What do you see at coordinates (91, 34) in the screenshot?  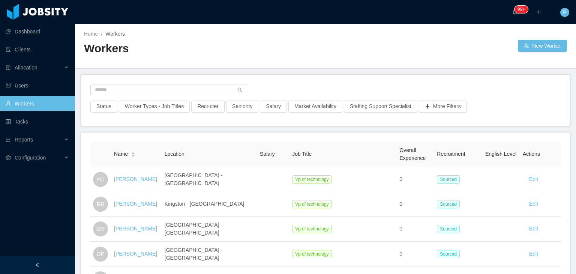 I see `a: Home` at bounding box center [91, 34].